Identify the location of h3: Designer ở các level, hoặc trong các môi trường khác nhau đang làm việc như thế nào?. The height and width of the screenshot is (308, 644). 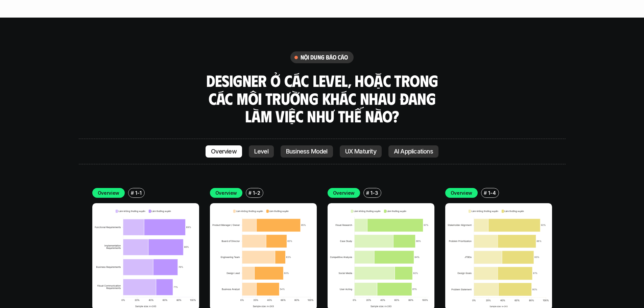
(322, 99).